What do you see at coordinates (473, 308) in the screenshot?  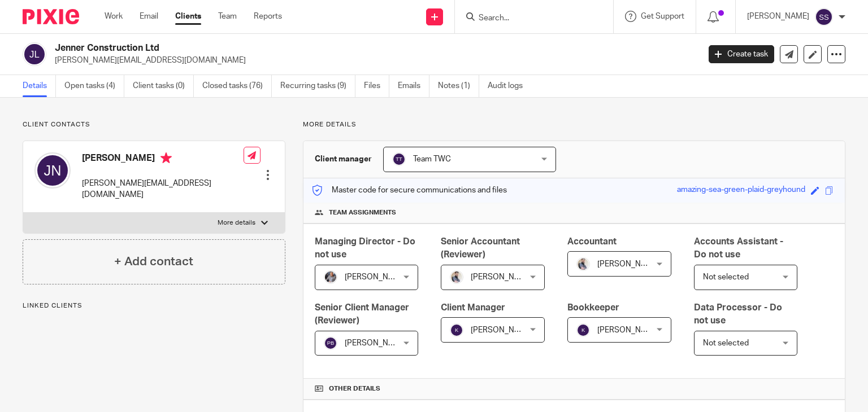 I see `span: Client Manager` at bounding box center [473, 308].